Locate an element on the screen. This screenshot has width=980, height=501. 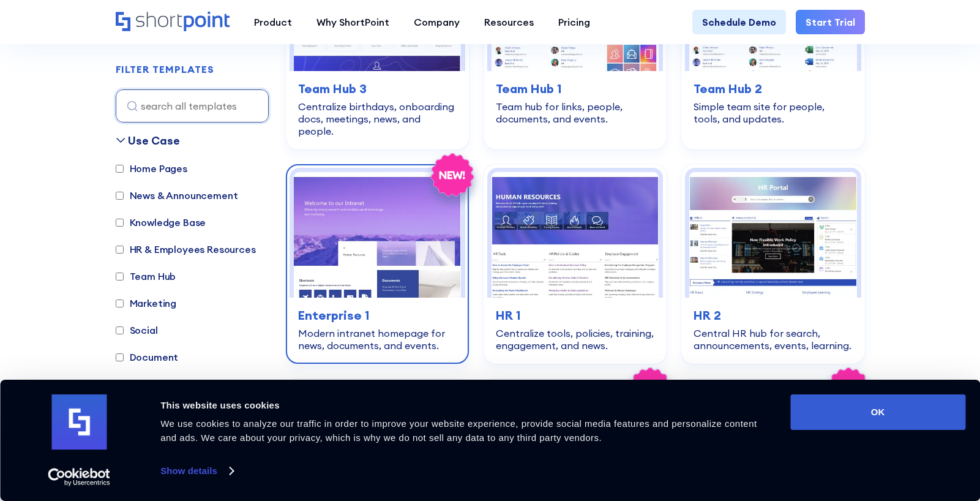
div: Company is located at coordinates (437, 22).